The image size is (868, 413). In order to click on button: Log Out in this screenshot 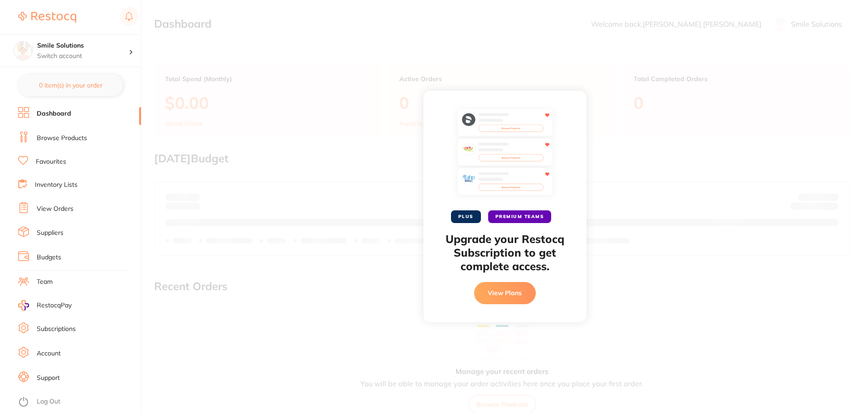, I will do `click(78, 402)`.